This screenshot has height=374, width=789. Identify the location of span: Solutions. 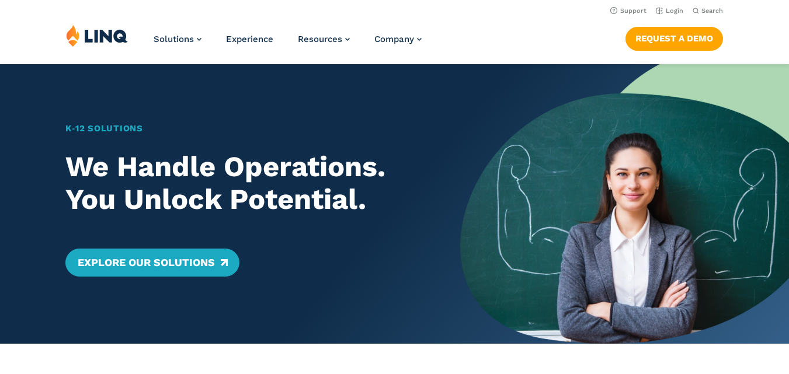
(173, 39).